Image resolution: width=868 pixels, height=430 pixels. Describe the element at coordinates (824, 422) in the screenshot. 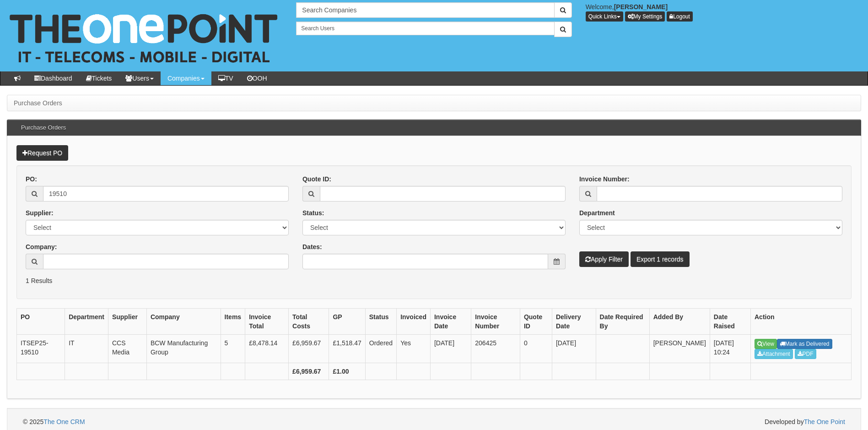

I see `a: The One Point` at that location.